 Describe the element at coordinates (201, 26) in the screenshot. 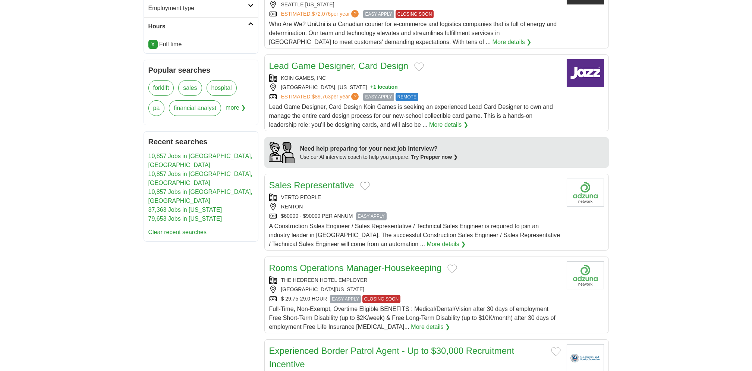

I see `a: Hours` at that location.